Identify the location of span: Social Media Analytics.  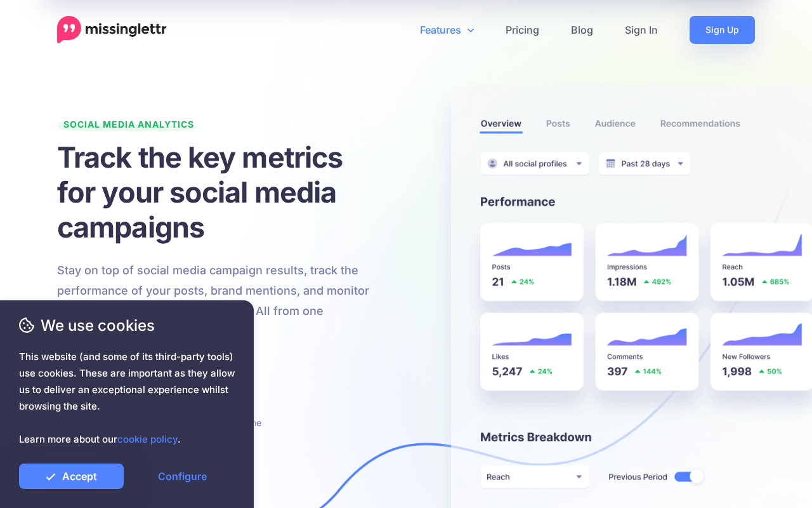
(129, 127).